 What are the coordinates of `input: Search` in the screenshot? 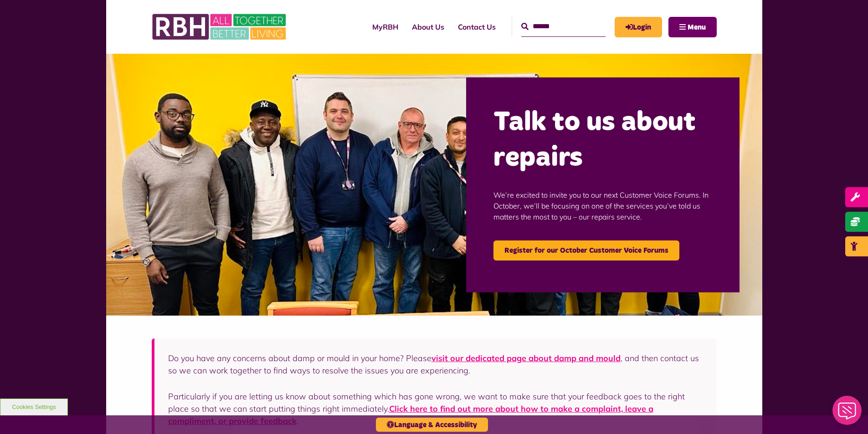 It's located at (563, 26).